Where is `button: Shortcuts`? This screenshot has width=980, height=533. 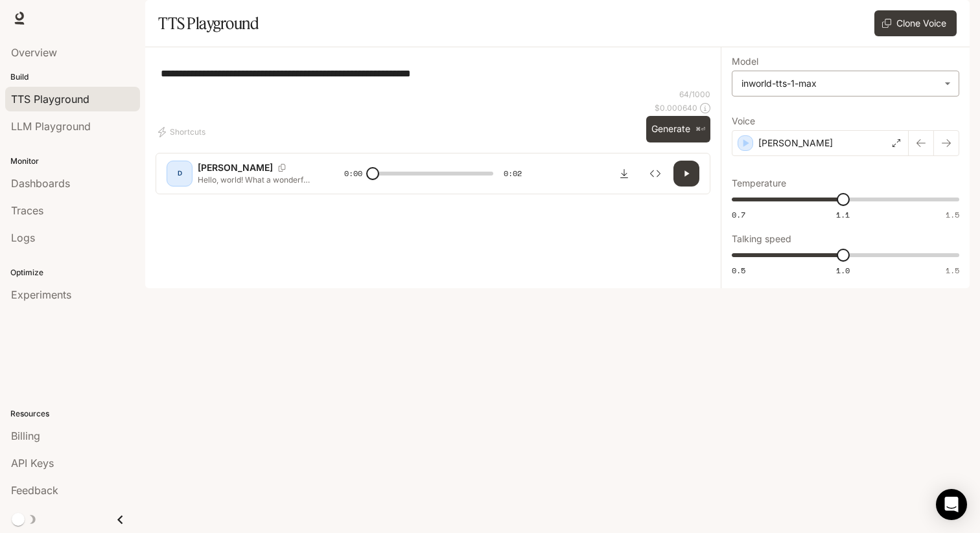 button: Shortcuts is located at coordinates (182, 132).